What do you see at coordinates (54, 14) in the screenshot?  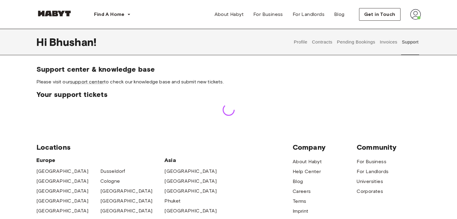 I see `img: Habyt` at bounding box center [54, 14].